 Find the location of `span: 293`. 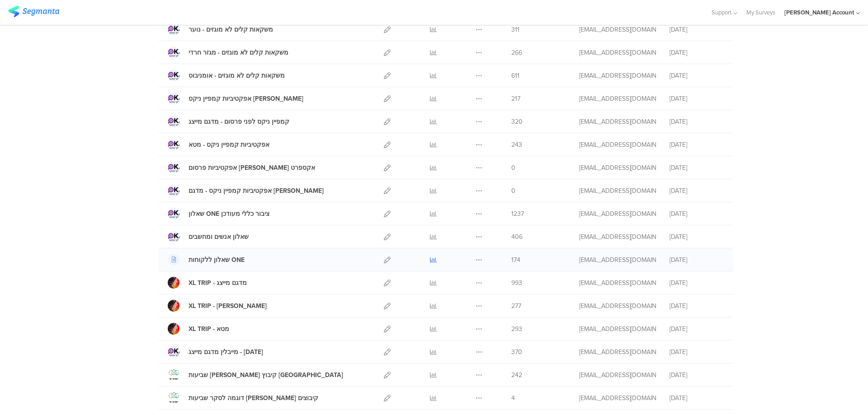

span: 293 is located at coordinates (517, 329).